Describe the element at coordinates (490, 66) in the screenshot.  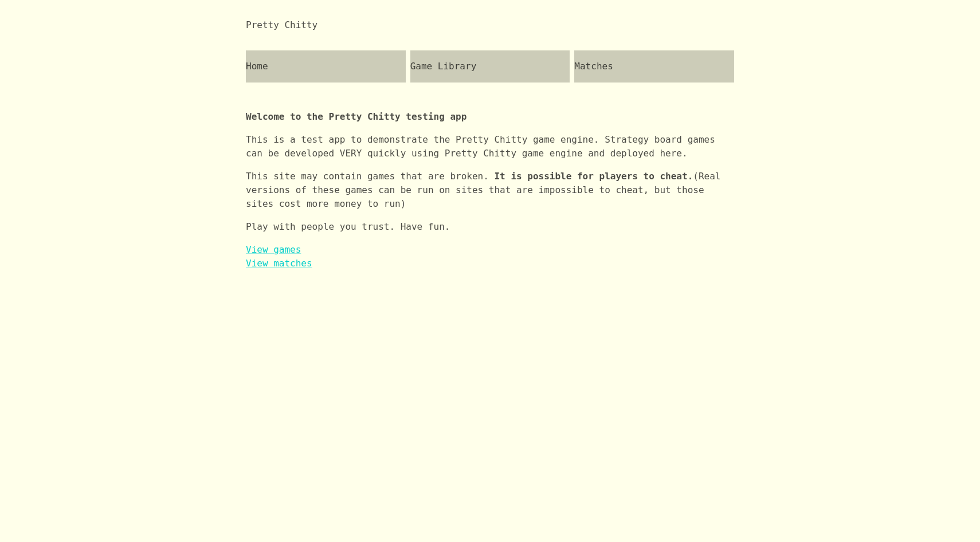
I see `a: Game Library` at that location.